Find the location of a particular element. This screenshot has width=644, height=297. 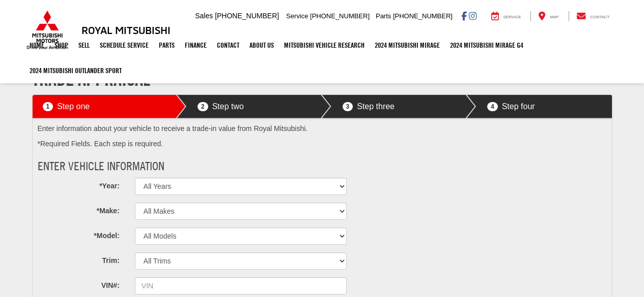

a: Finance is located at coordinates (195, 45).